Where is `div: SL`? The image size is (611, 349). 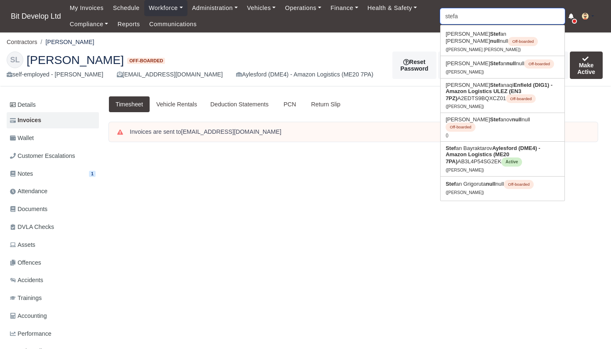
div: SL is located at coordinates (15, 60).